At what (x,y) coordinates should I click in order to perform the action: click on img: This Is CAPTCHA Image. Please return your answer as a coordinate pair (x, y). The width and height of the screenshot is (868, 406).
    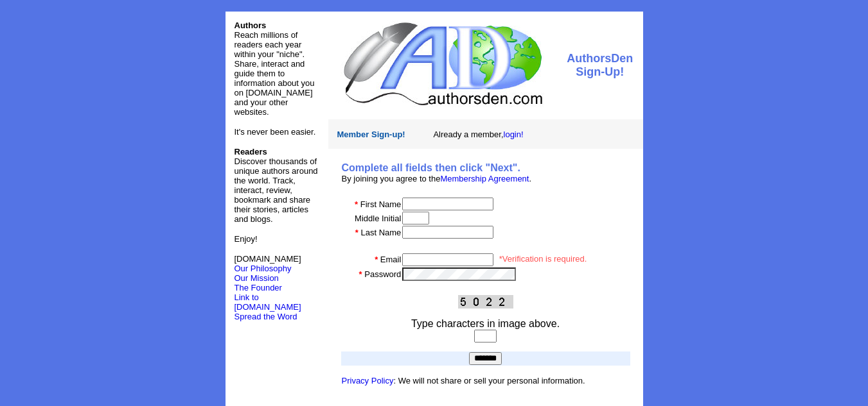
    Looking at the image, I should click on (486, 302).